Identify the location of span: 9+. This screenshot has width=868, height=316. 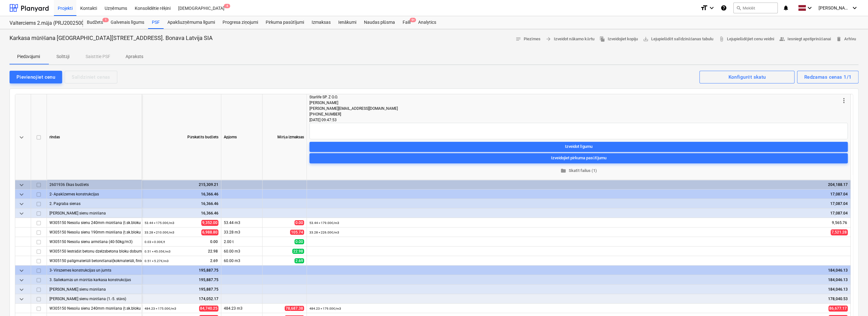
(413, 20).